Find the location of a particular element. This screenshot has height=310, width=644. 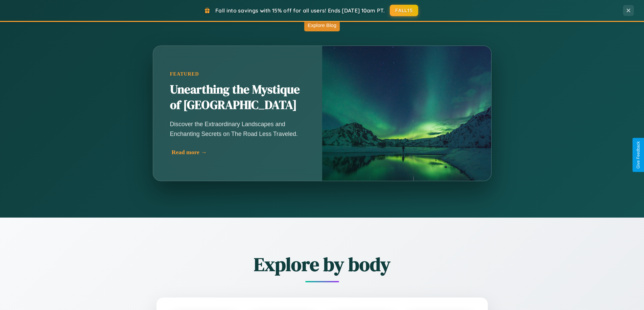

button: FALL15 is located at coordinates (404, 11).